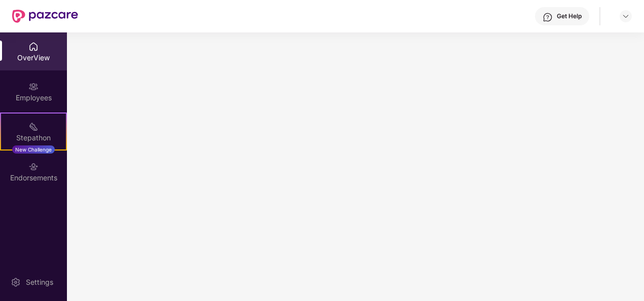 Image resolution: width=644 pixels, height=301 pixels. I want to click on img: svg+xml;base64,PHN2ZyBpZD0iRHJvcGRvd24tMzJ4MzIiIHhtbG5zPSJodHRwOi8vd3d3LnczLm9yZy8yMDAwL3N2ZyIgd2..., so click(626, 16).